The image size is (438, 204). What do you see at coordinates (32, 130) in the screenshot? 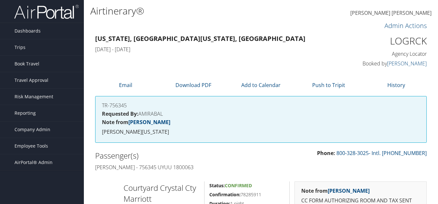
I see `span: Company Admin` at bounding box center [32, 130].